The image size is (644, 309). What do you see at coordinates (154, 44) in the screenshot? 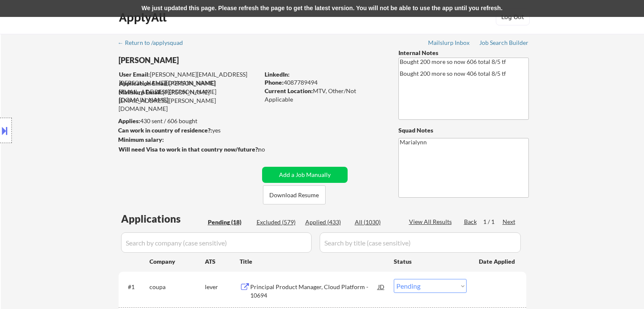
I see `a: ← Return to /applysquad` at bounding box center [154, 44].